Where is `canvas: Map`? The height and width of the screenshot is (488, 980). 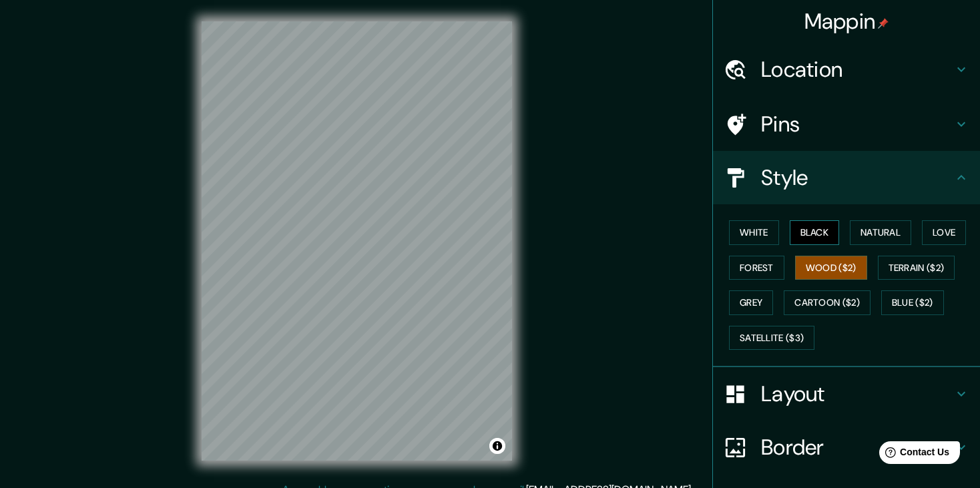 canvas: Map is located at coordinates (357, 241).